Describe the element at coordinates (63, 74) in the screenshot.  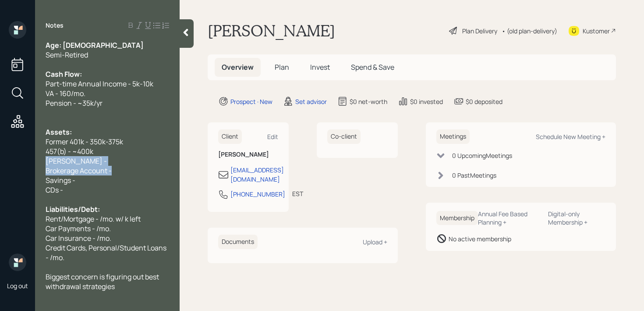
I see `span: Cash Flow:` at that location.